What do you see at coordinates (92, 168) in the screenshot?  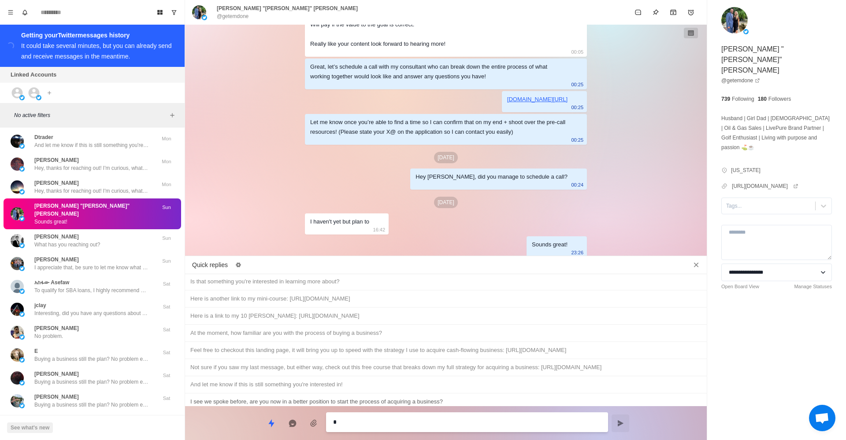 I see `p: Hey, thanks for reaching out! I'm curious, what ultimately has you interested in acquiring a cash...` at bounding box center [92, 168].